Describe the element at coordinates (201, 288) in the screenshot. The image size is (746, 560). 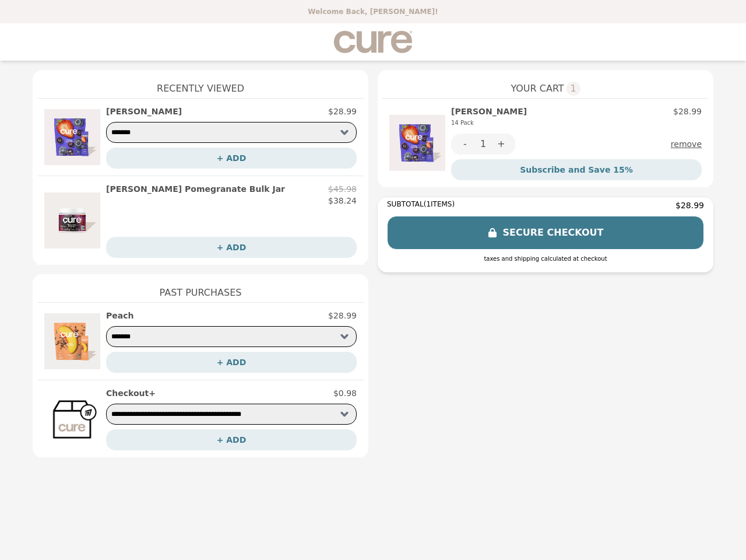
I see `h1: Past Purchases` at that location.